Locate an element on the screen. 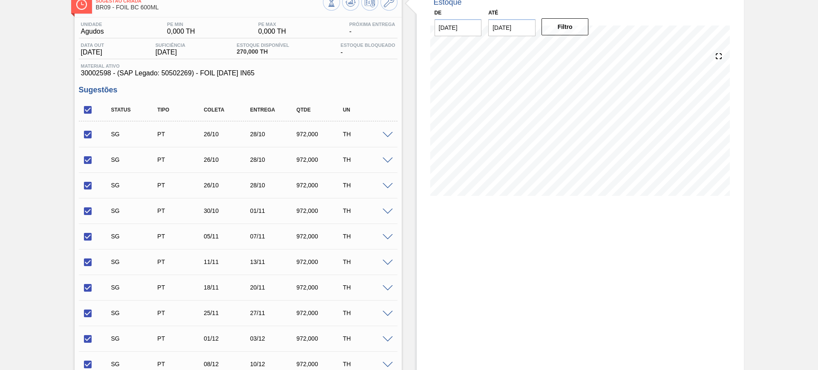 This screenshot has height=370, width=818. span: Suficiência is located at coordinates (170, 45).